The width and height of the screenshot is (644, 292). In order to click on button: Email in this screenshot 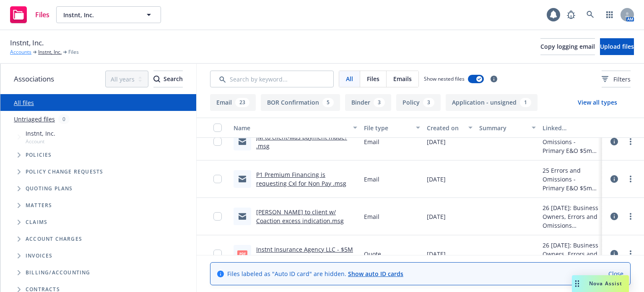, I will do `click(232, 102)`.